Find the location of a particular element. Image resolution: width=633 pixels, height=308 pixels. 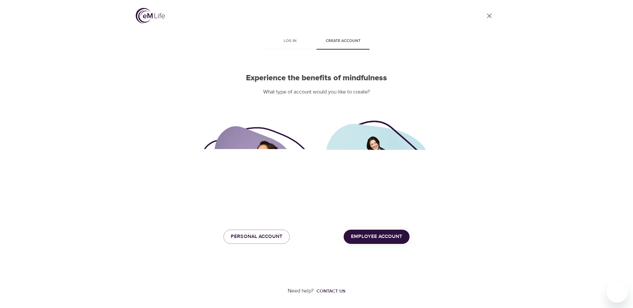

span: Employee Account is located at coordinates (376, 237).